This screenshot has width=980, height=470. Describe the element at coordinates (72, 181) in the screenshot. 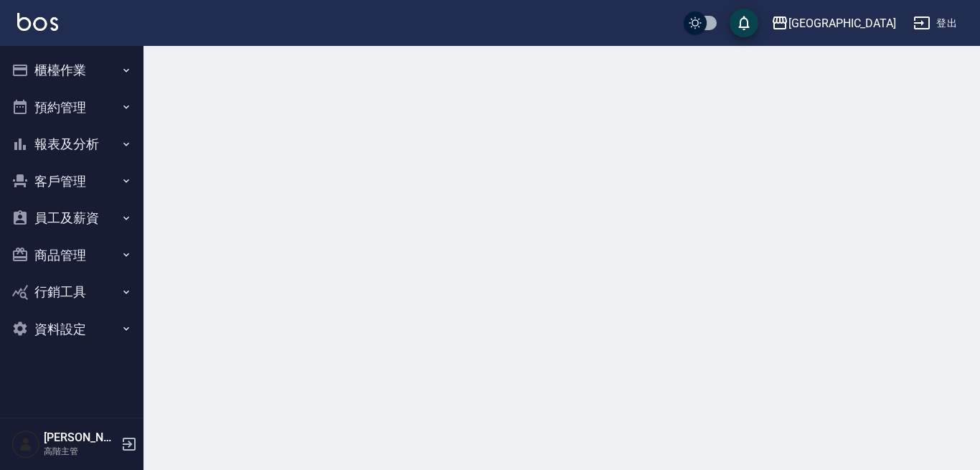

I see `button: 客戶管理` at that location.